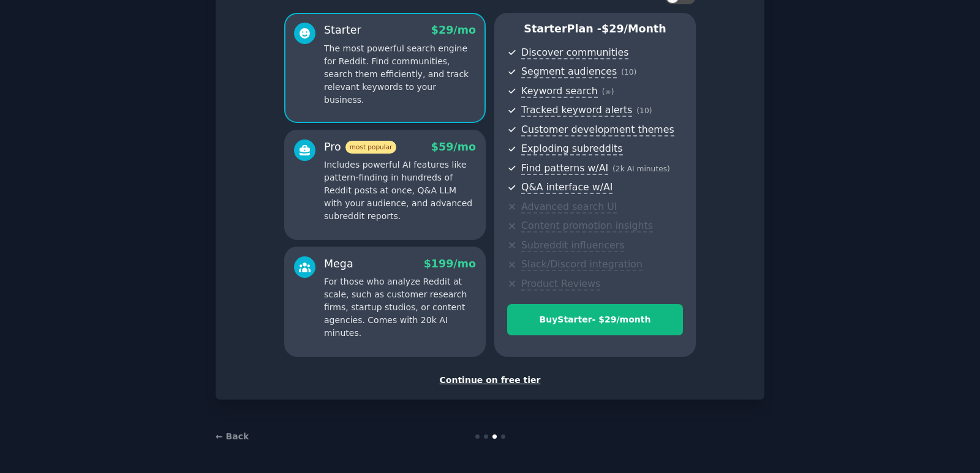  Describe the element at coordinates (453, 147) in the screenshot. I see `span: $ 59 /mo` at that location.